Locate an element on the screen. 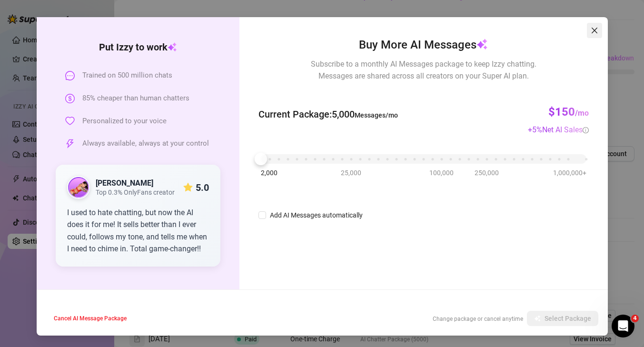 Image resolution: width=644 pixels, height=347 pixels. span: /mo is located at coordinates (581, 113).